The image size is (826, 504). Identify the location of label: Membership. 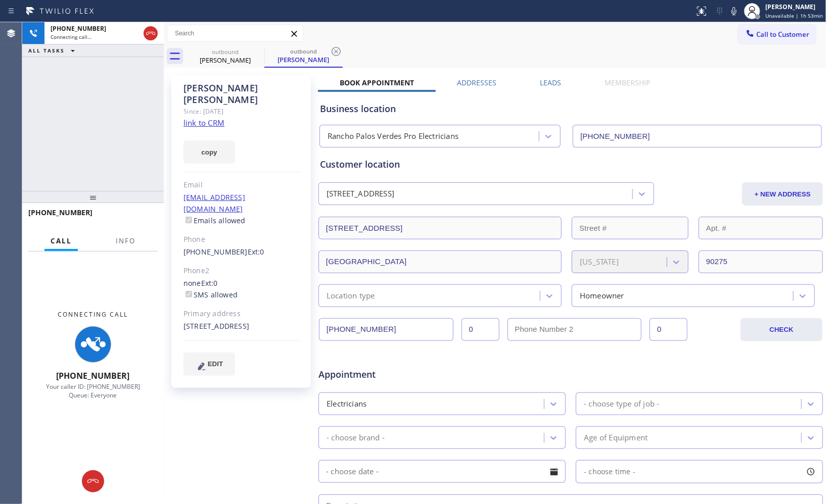
(627, 82).